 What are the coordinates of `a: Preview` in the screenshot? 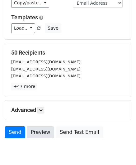 It's located at (41, 132).